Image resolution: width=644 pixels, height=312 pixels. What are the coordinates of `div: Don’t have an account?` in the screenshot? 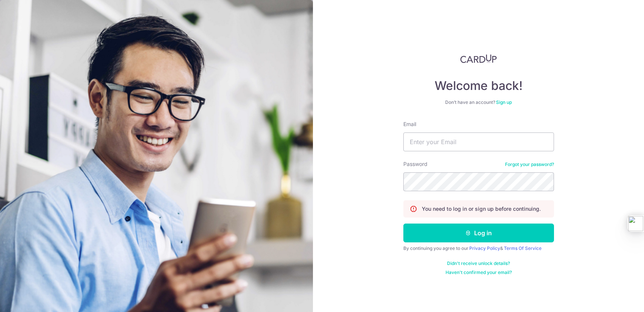 It's located at (478, 102).